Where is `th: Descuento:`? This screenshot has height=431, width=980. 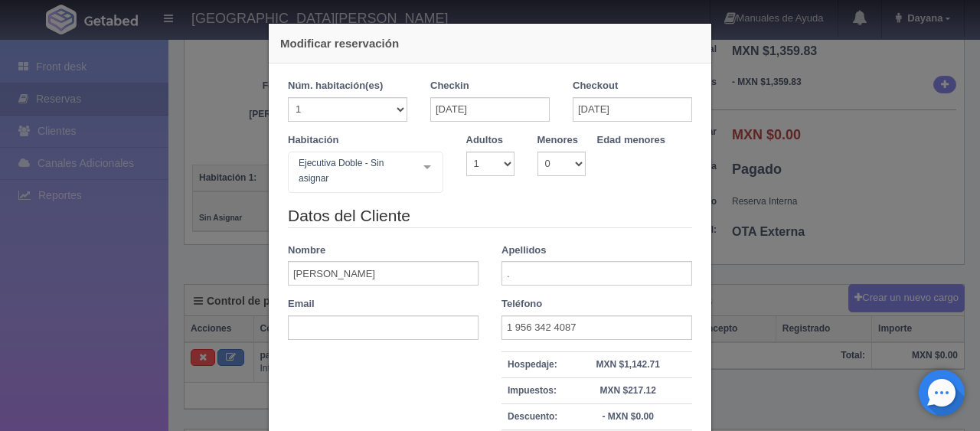 th: Descuento: is located at coordinates (532, 417).